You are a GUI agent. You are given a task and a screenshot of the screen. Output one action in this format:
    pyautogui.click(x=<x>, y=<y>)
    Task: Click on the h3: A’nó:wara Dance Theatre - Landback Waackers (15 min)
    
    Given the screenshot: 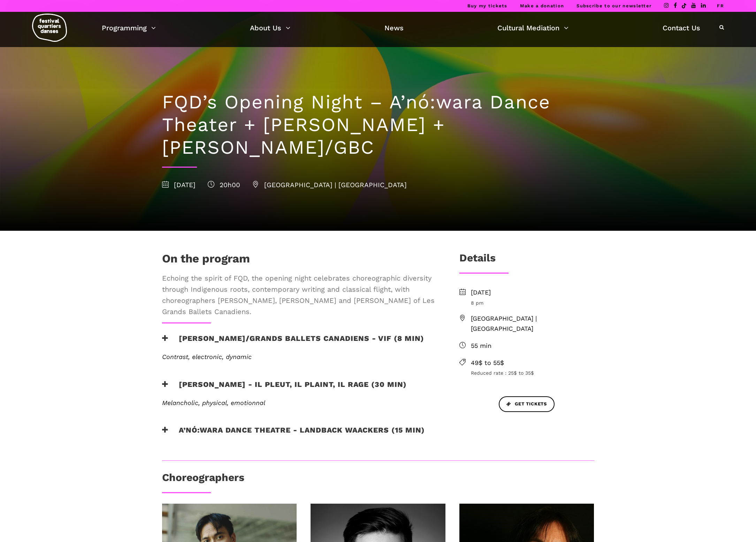 What is the action you would take?
    pyautogui.click(x=294, y=435)
    